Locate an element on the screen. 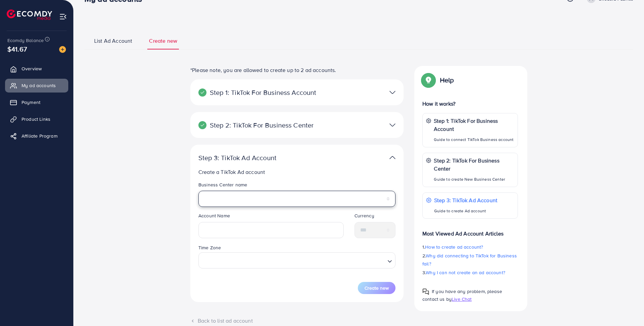 The image size is (644, 326). span: How to create ad account? is located at coordinates (454, 247).